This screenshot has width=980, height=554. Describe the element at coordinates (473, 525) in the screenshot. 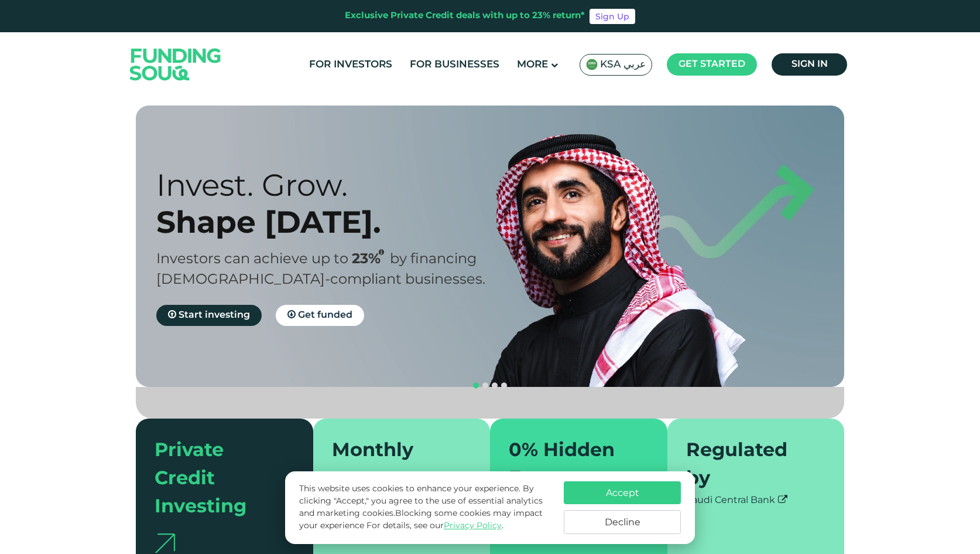

I see `a: Privacy Policy` at that location.